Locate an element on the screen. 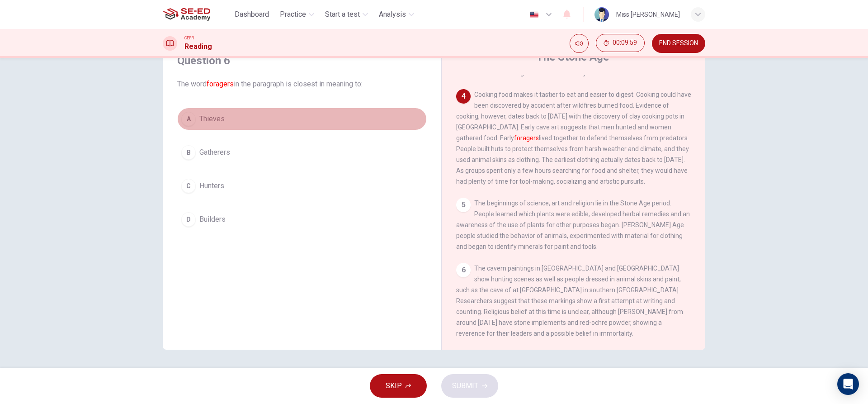  div: B is located at coordinates (188, 153).